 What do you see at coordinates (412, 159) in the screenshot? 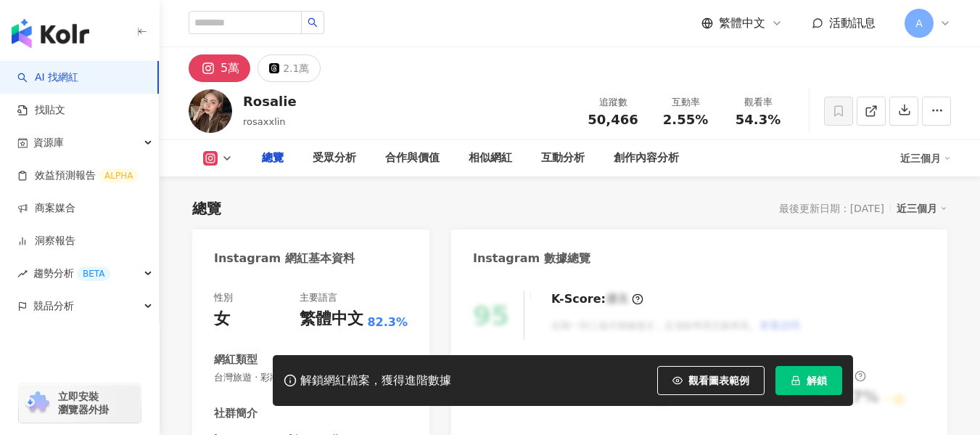
I see `div: 合作與價值` at bounding box center [412, 159].